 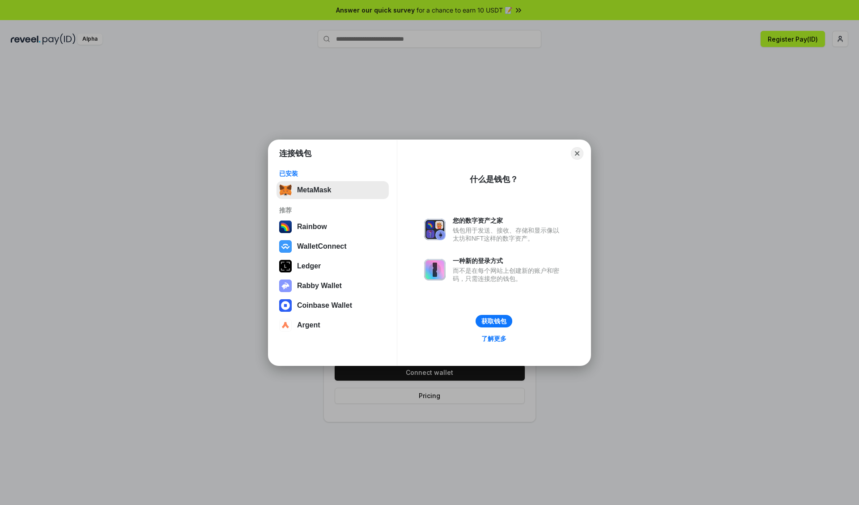 What do you see at coordinates (332, 246) in the screenshot?
I see `button: WalletConnect` at bounding box center [332, 246].